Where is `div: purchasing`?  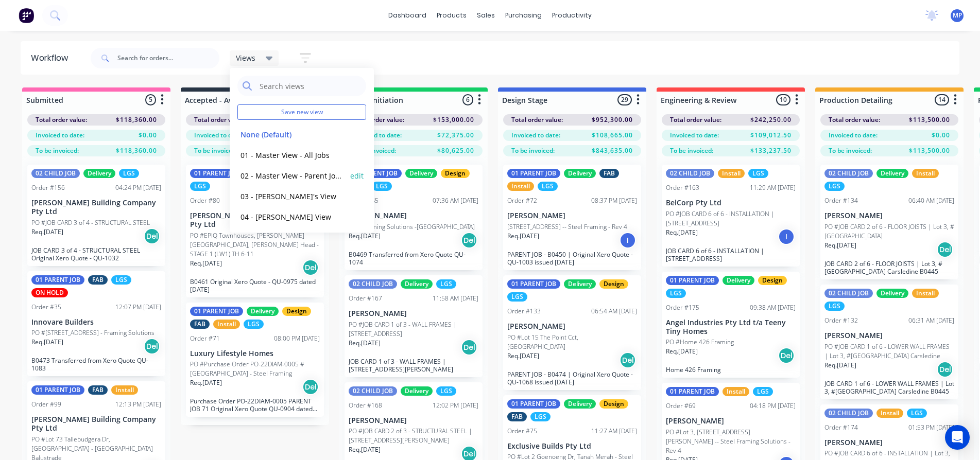
div: purchasing is located at coordinates (523, 15).